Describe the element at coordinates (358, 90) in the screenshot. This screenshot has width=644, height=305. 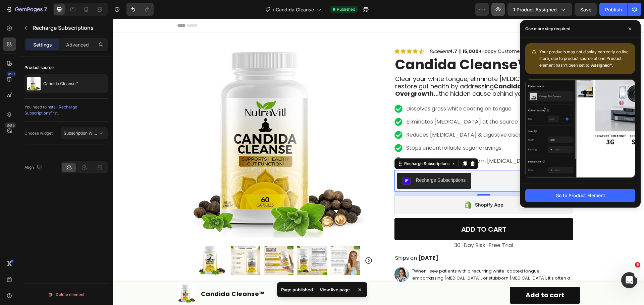
I see `p: Dissolves gross white coating on tongue` at that location.